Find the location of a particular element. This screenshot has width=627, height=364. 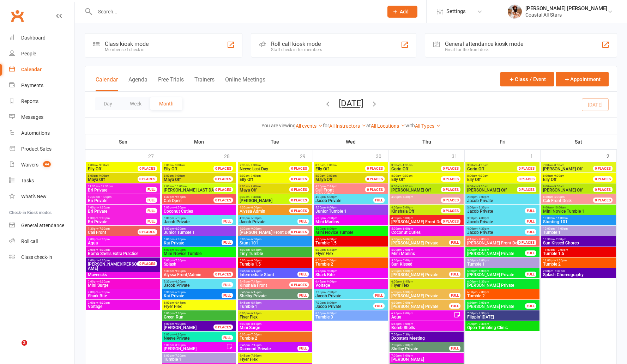

th: Sat is located at coordinates (579, 142).